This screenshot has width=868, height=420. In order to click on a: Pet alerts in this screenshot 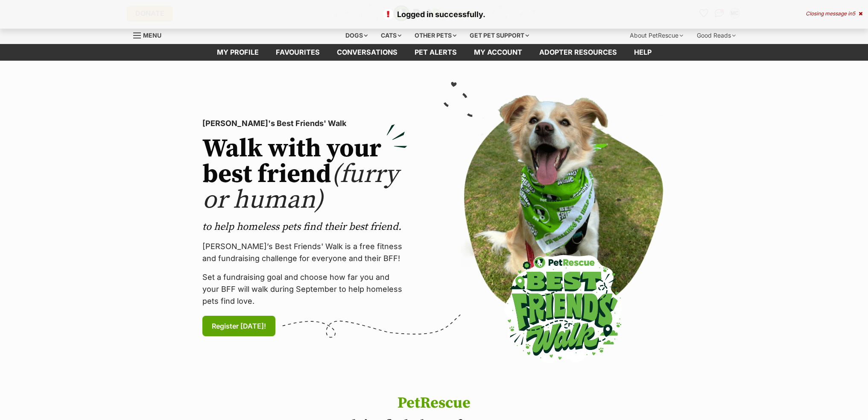, I will do `click(435, 52)`.